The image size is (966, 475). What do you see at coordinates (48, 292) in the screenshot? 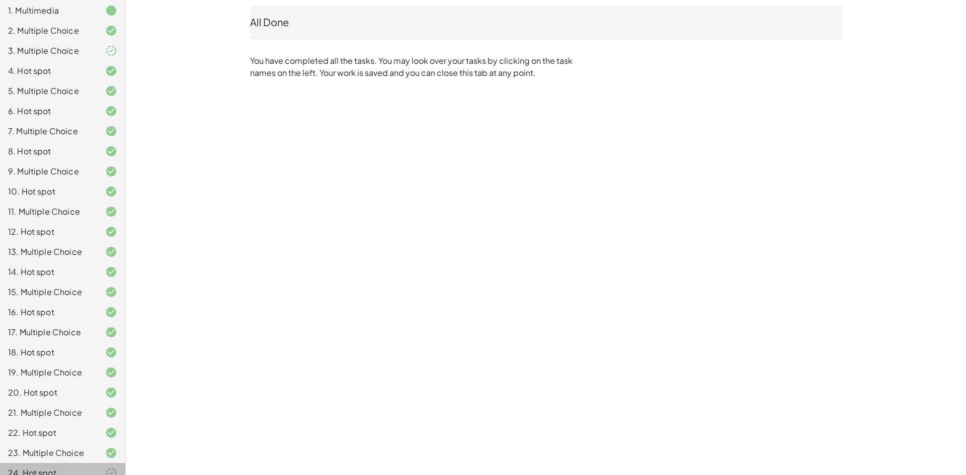
I see `div: 15. Multiple Choice` at bounding box center [48, 292].